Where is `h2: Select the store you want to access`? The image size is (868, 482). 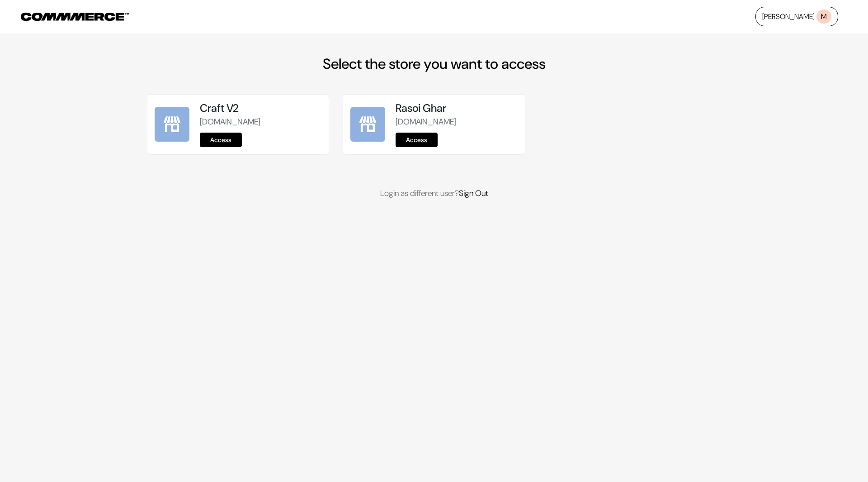 h2: Select the store you want to access is located at coordinates (434, 64).